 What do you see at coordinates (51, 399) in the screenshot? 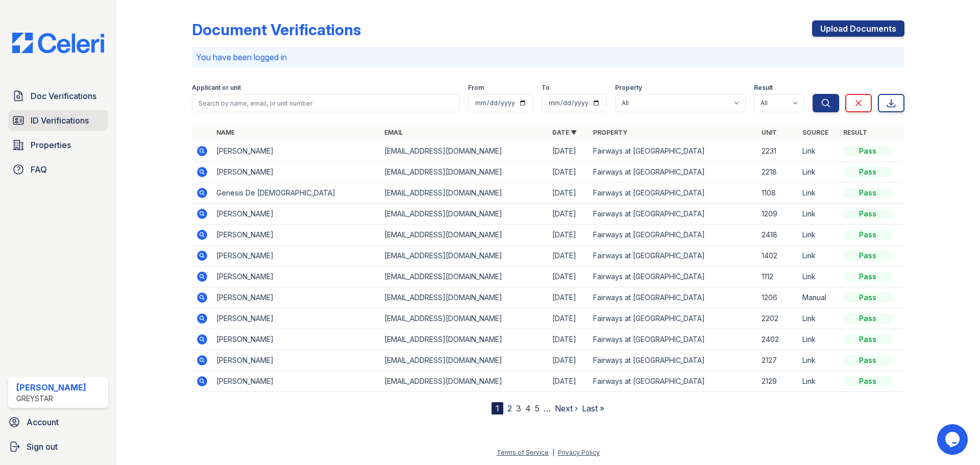
I see `div: Greystar` at bounding box center [51, 399].